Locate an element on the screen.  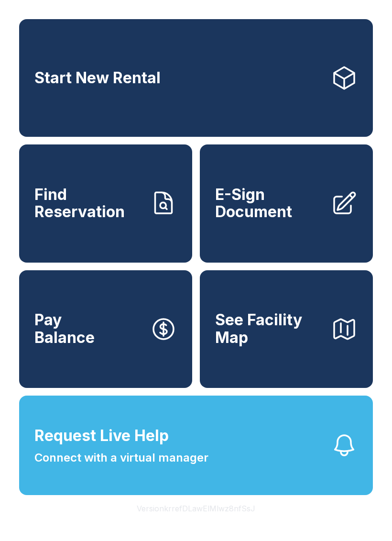
a: E-Sign Document is located at coordinates (287, 203).